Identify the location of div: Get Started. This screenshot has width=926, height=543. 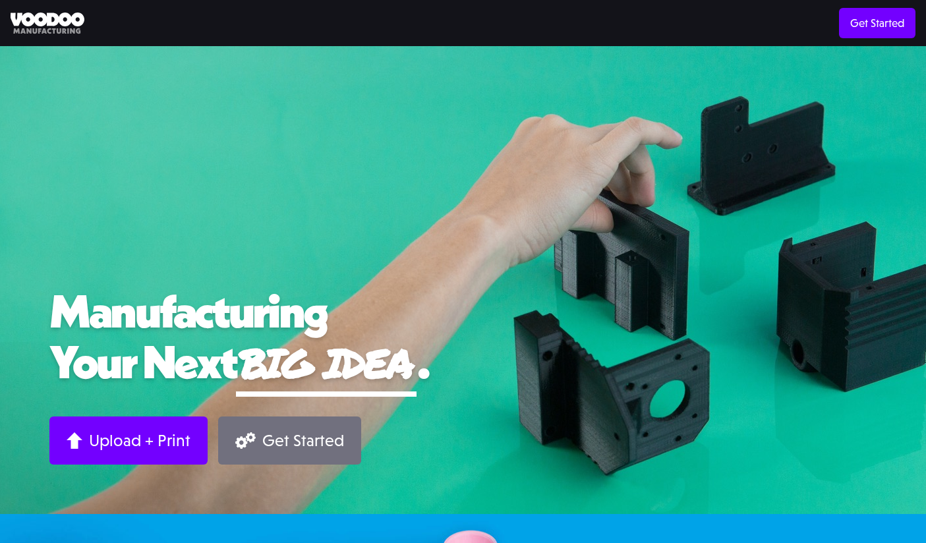
(303, 440).